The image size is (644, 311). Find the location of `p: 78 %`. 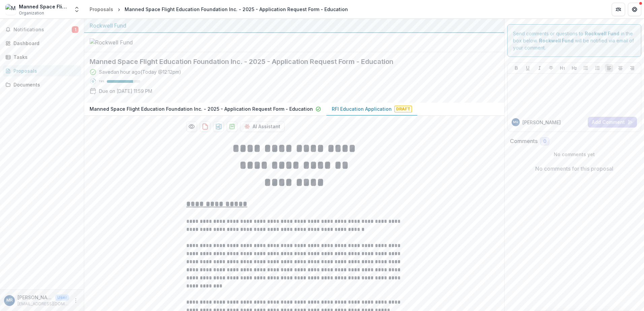

p: 78 % is located at coordinates (101, 82).